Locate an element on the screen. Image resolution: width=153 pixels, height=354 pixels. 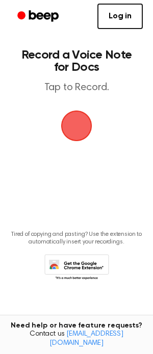
img: Beep Logo is located at coordinates (76, 126).